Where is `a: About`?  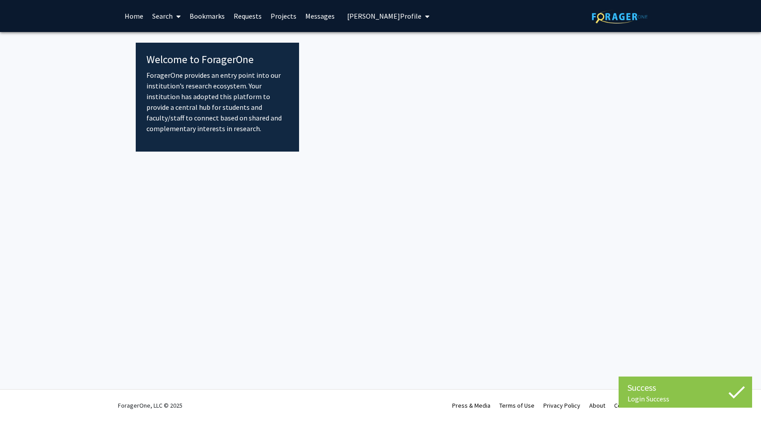 a: About is located at coordinates (597, 406).